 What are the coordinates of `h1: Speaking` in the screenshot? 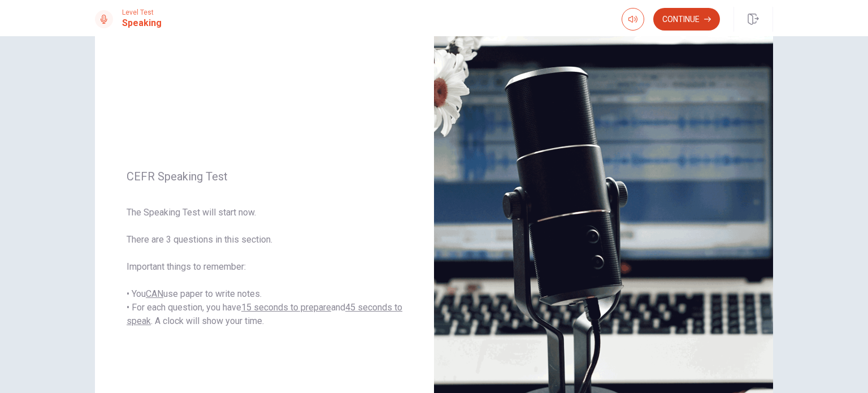 It's located at (142, 23).